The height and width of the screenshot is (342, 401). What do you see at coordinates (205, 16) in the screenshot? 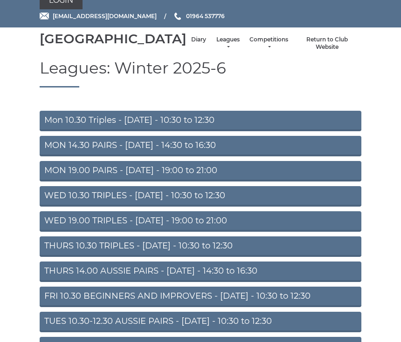
I see `span: 01964 537776` at bounding box center [205, 16].